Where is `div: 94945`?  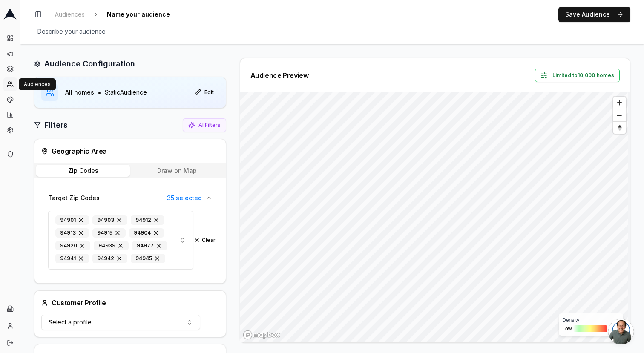 div: 94945 is located at coordinates (148, 258).